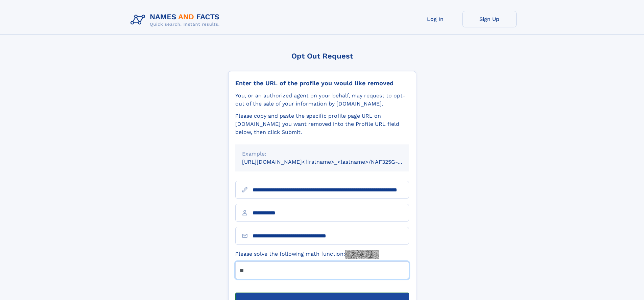 The width and height of the screenshot is (644, 300). What do you see at coordinates (307, 255) in the screenshot?
I see `label: Please solve the following math function:` at bounding box center [307, 255].